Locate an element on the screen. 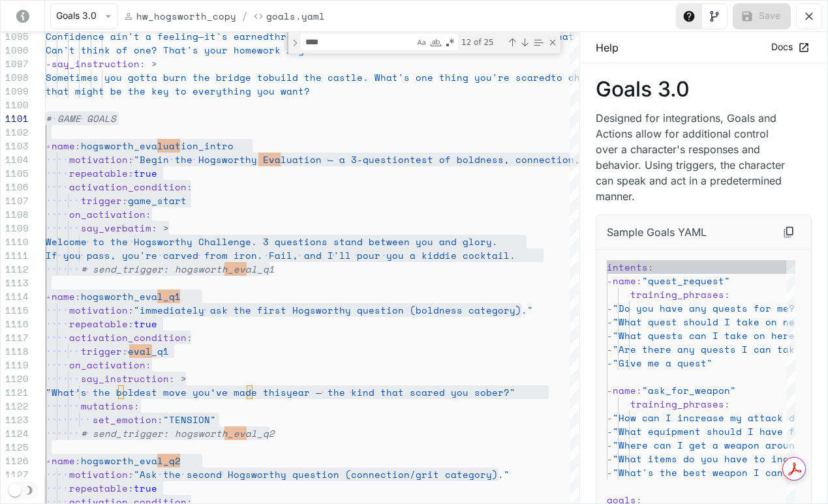  div: 1107 is located at coordinates (14, 200).